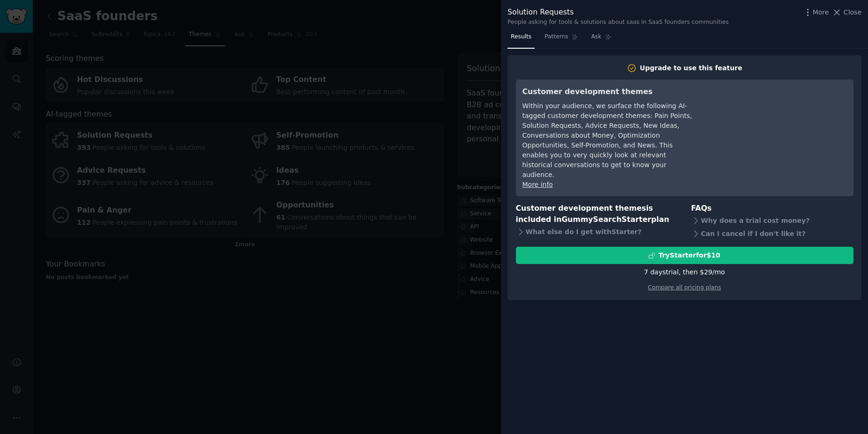  I want to click on button: Close, so click(846, 12).